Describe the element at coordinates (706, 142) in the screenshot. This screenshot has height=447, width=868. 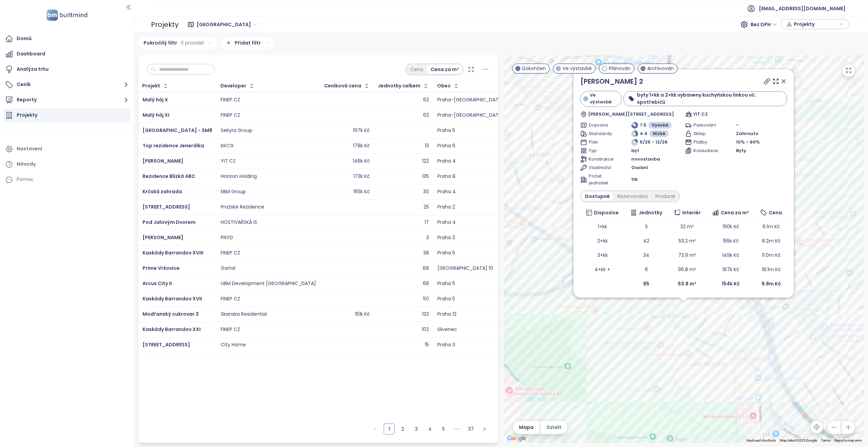
I see `span: Platby` at that location.